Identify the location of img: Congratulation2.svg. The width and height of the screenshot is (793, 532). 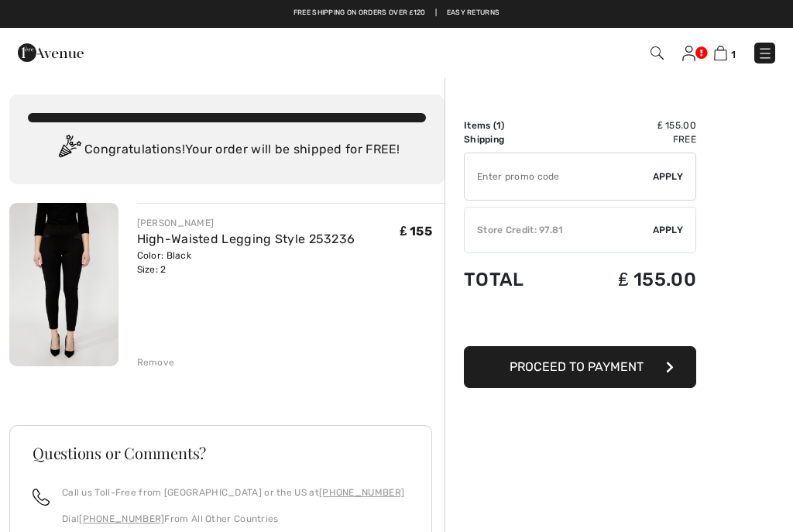
(69, 150).